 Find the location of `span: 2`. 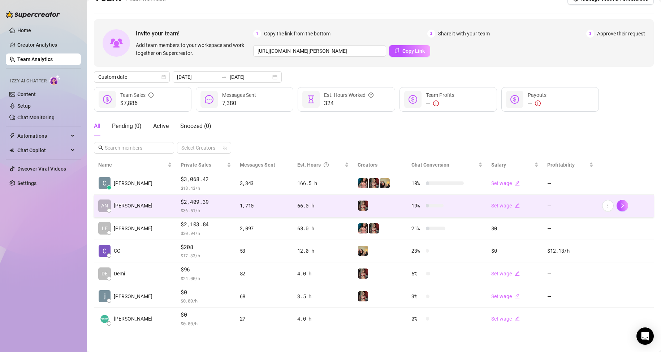

span: 2 is located at coordinates (431, 34).